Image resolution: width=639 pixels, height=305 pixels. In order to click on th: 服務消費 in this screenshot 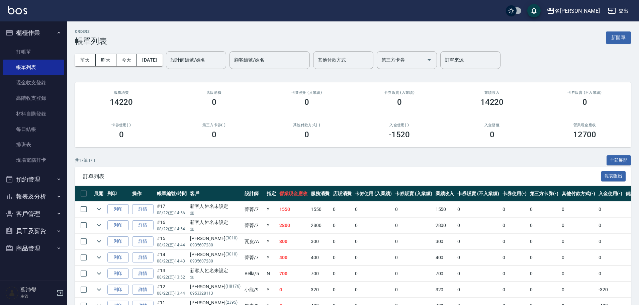, I will do `click(320, 193)`.